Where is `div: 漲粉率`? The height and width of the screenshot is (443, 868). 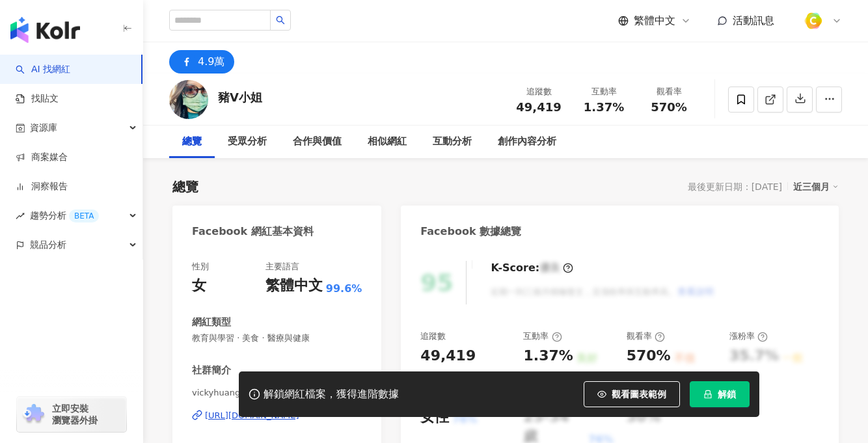 div: 漲粉率 is located at coordinates (748, 336).